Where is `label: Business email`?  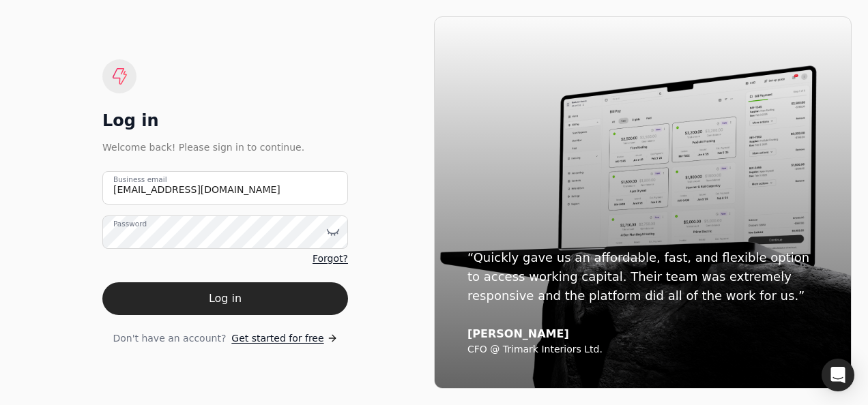 label: Business email is located at coordinates (140, 180).